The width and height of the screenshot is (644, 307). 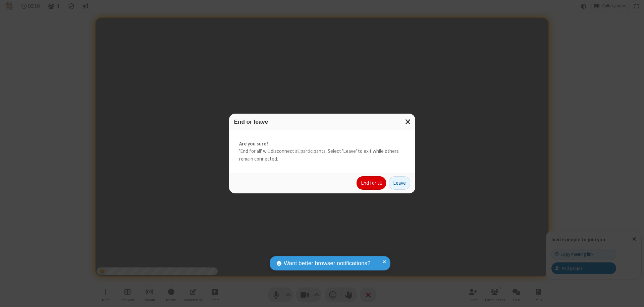 I want to click on button: End for all, so click(x=371, y=183).